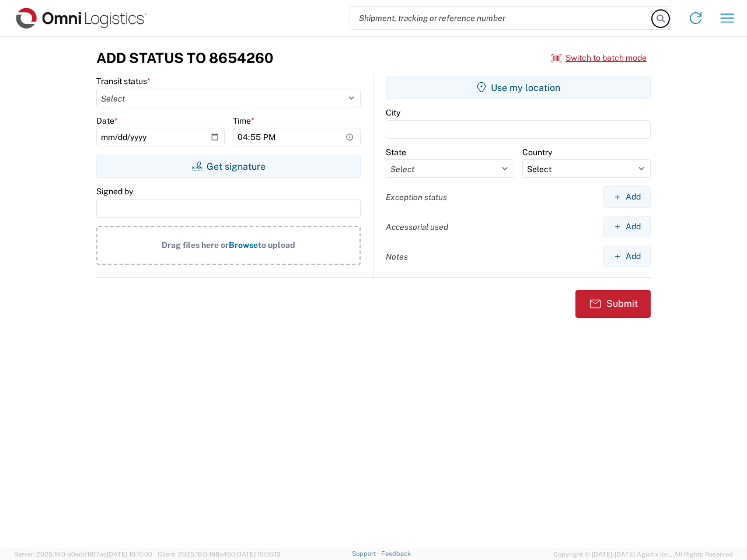  What do you see at coordinates (417, 227) in the screenshot?
I see `label: Accessorial used` at bounding box center [417, 227].